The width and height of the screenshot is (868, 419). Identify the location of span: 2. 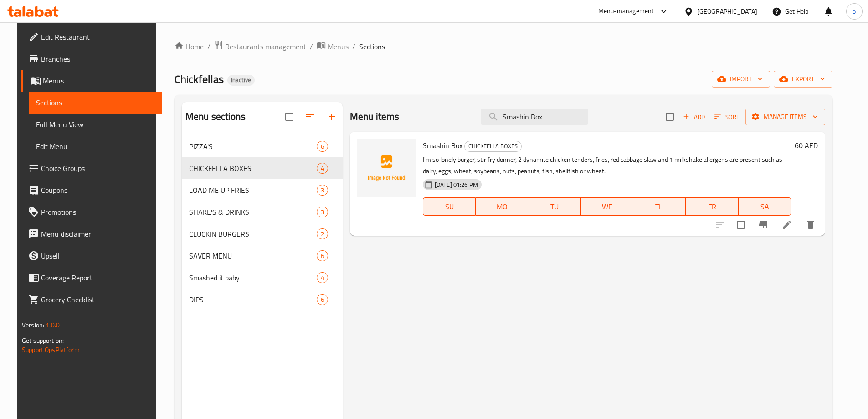
(322, 234).